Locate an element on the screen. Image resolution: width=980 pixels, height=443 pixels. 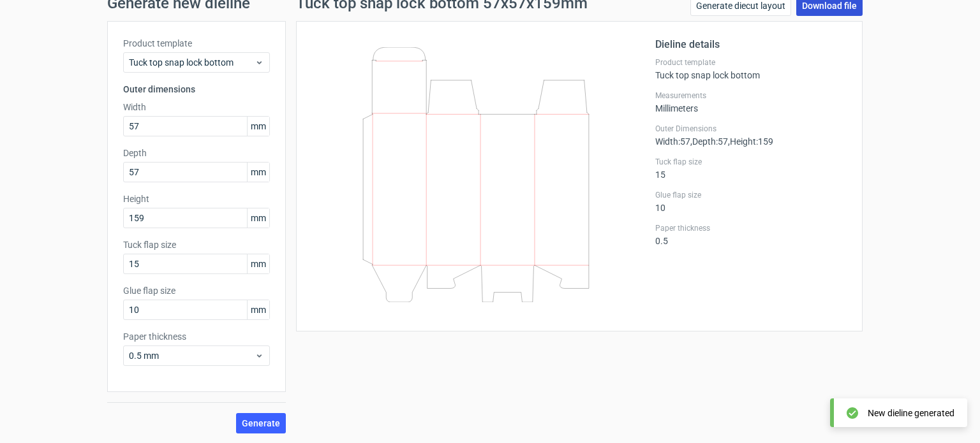
label: Height is located at coordinates (197, 199).